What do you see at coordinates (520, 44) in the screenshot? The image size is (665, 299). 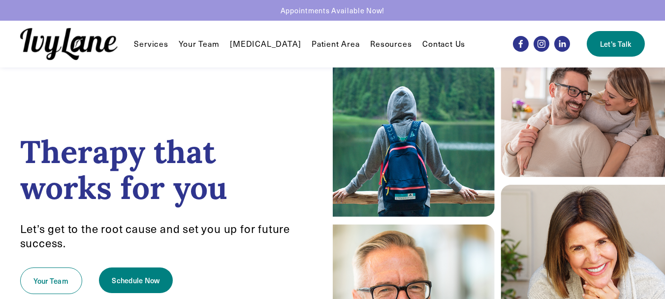 I see `a: Facebook` at bounding box center [520, 44].